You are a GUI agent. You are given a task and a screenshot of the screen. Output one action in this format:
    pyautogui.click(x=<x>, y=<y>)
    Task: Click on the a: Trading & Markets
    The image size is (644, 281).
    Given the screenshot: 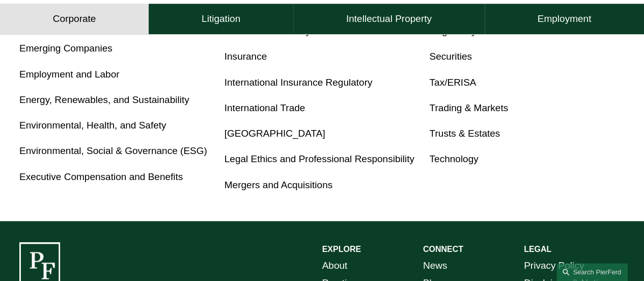 What is the action you would take?
    pyautogui.click(x=469, y=108)
    